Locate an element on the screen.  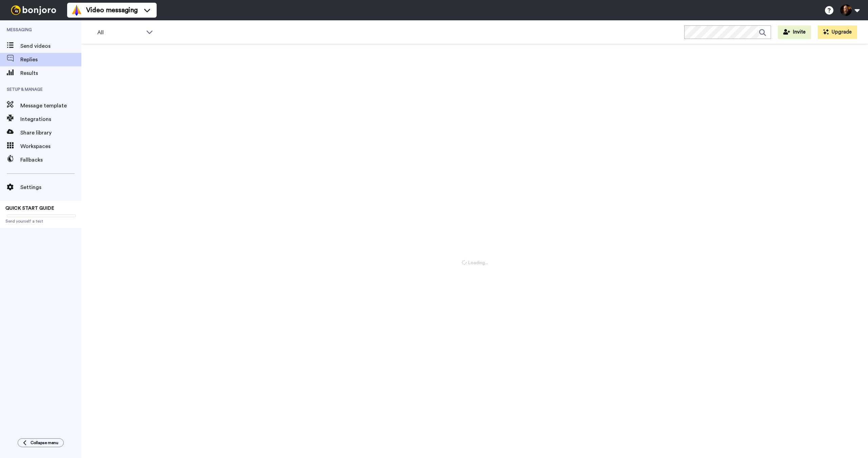
button: Invite is located at coordinates (794, 32).